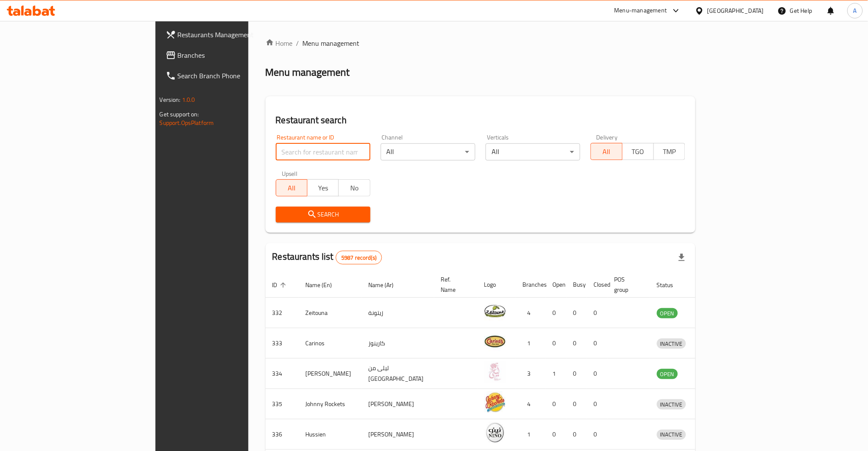  I want to click on button: TMP, so click(669, 152).